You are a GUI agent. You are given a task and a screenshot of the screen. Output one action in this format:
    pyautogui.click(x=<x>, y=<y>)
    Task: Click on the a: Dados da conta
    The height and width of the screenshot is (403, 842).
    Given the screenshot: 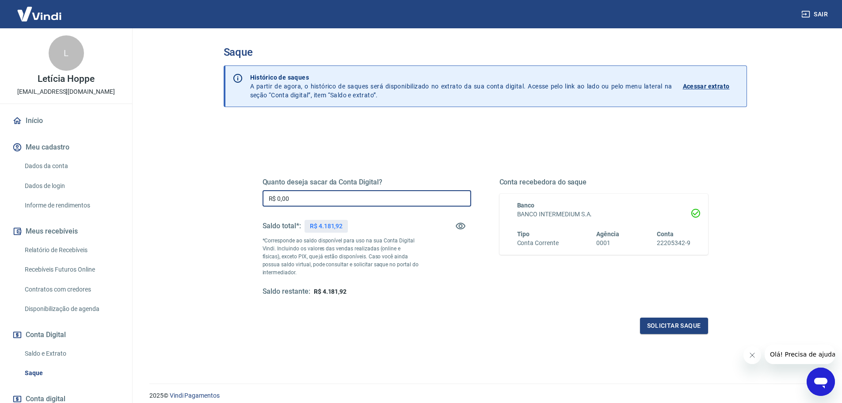 What is the action you would take?
    pyautogui.click(x=71, y=166)
    